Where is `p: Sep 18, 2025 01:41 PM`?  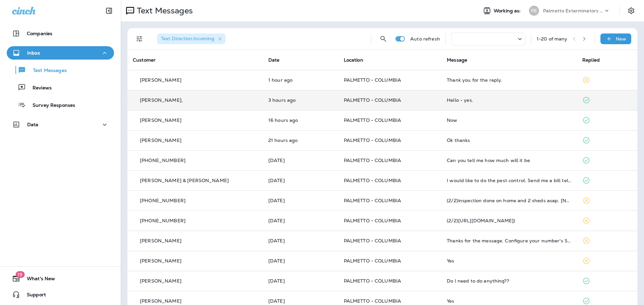
p: Sep 18, 2025 01:41 PM is located at coordinates (301, 140).